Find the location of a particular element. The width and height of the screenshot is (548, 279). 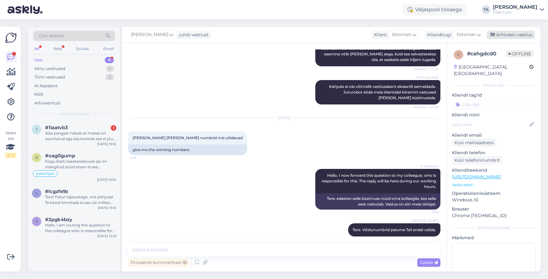

span: #1laatvb3 is located at coordinates (56, 128).